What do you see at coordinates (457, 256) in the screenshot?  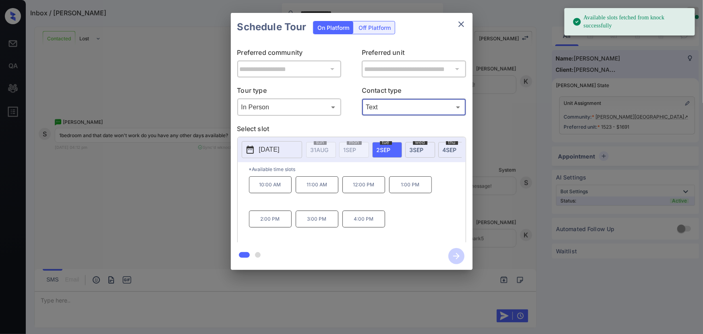 I see `button: btn-next` at bounding box center [457, 256].